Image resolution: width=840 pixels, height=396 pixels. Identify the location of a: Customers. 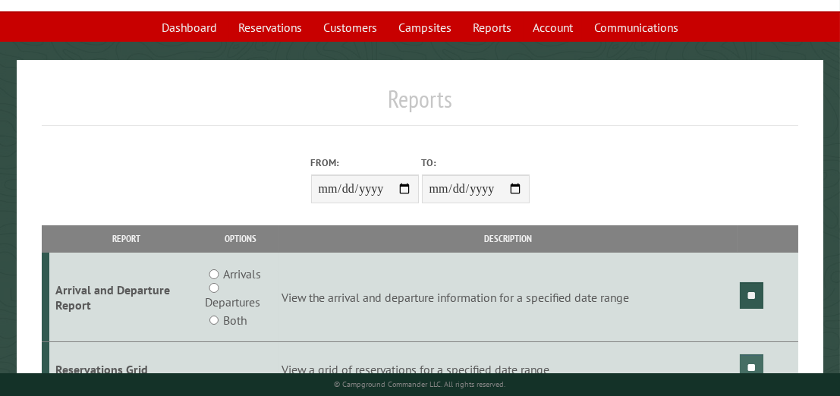
(350, 27).